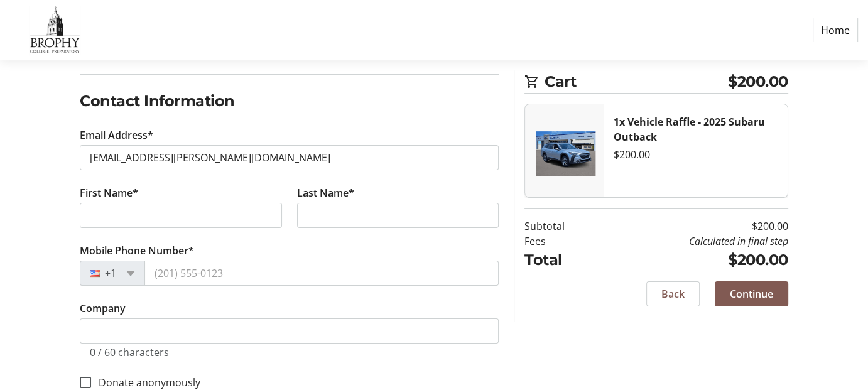 The height and width of the screenshot is (390, 868). Describe the element at coordinates (116, 135) in the screenshot. I see `label: Email Address*` at that location.